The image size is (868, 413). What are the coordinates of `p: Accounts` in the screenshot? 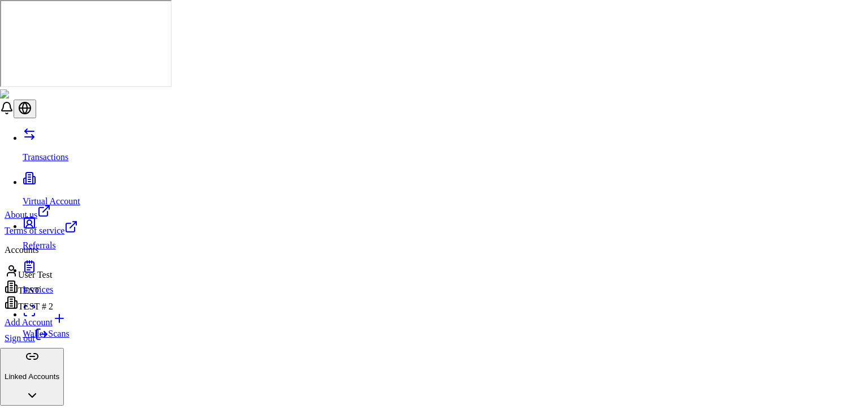 It's located at (41, 250).